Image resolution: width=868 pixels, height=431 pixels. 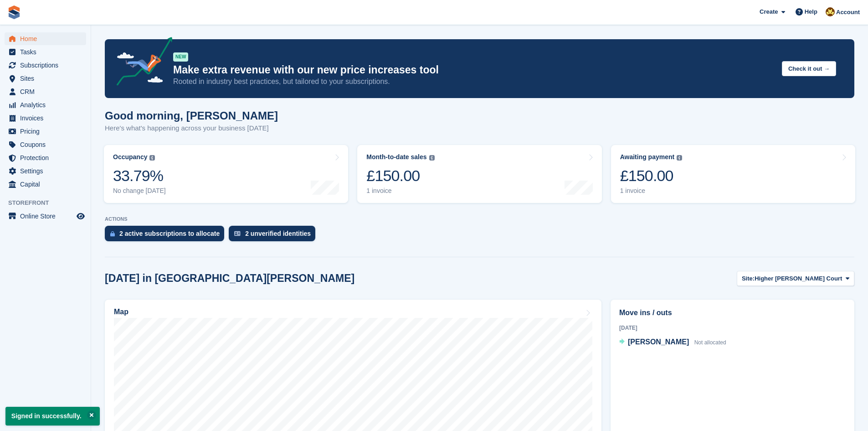 I want to click on span: Home, so click(x=48, y=39).